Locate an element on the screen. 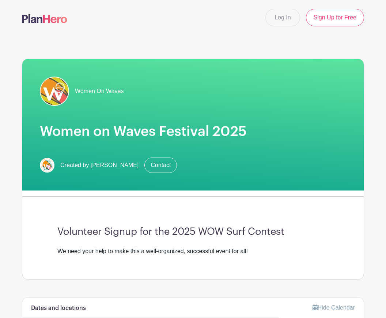  span: Women On Waves is located at coordinates (99, 91).